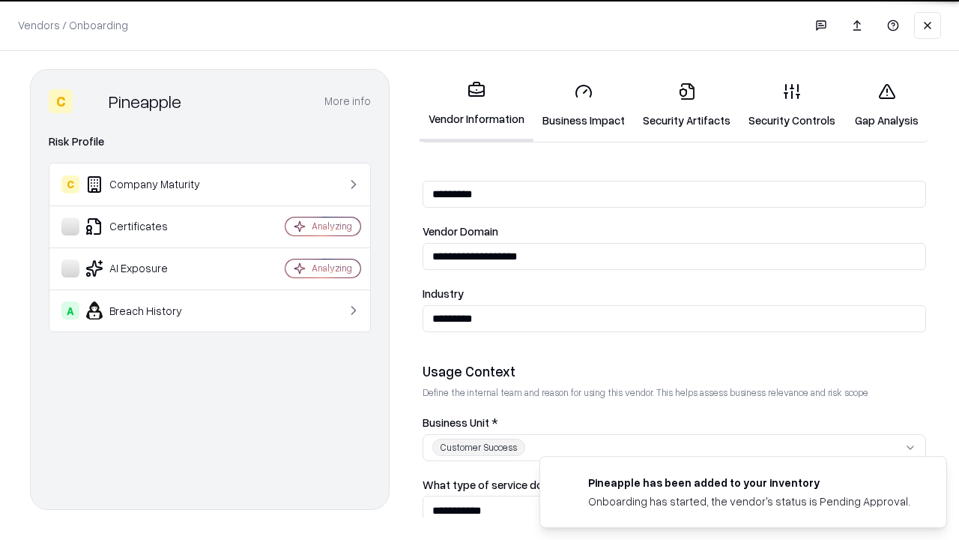 Image resolution: width=959 pixels, height=540 pixels. Describe the element at coordinates (145, 101) in the screenshot. I see `div: Pineapple` at that location.